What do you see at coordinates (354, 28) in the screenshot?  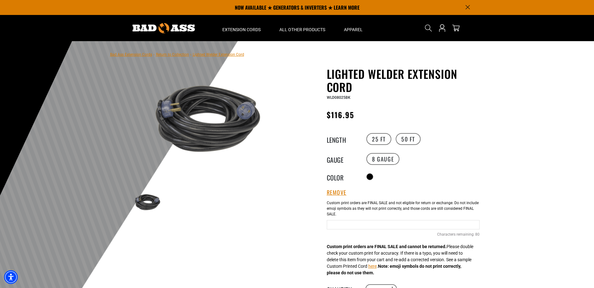 I see `summary: Apparel` at bounding box center [354, 28].